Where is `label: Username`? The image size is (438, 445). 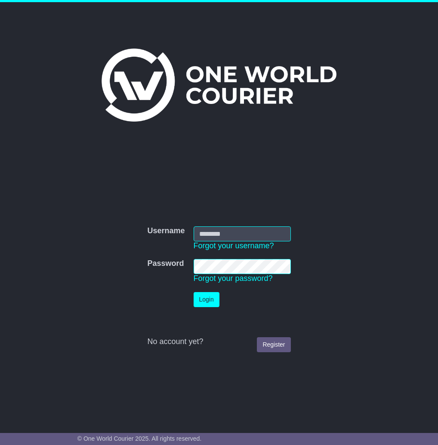 label: Username is located at coordinates (166, 231).